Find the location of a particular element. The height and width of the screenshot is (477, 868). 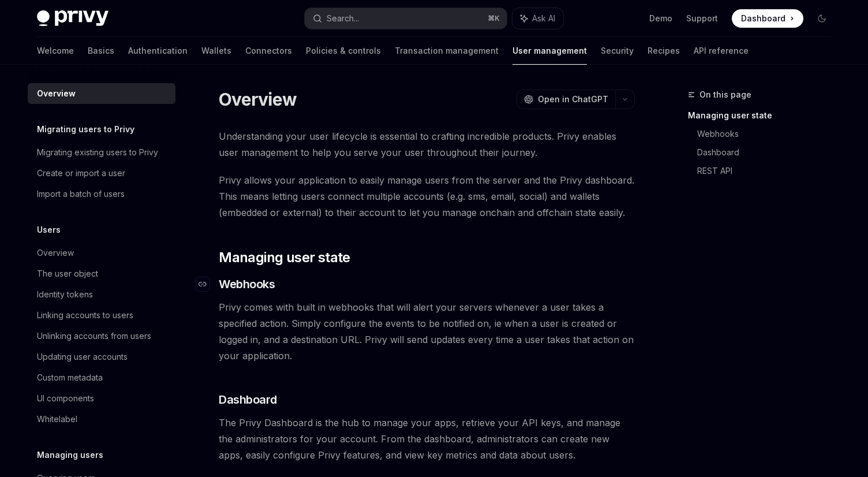

a: Updating user accounts is located at coordinates (102, 357).